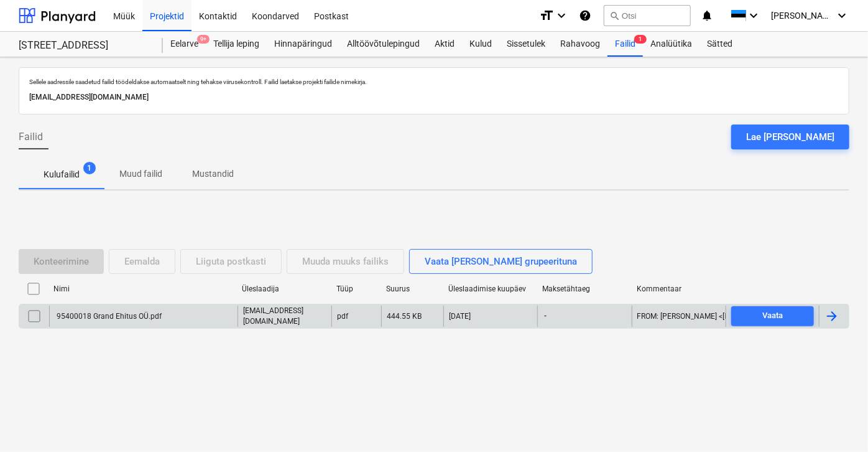 The height and width of the screenshot is (452, 868). I want to click on a: Analüütika, so click(671, 44).